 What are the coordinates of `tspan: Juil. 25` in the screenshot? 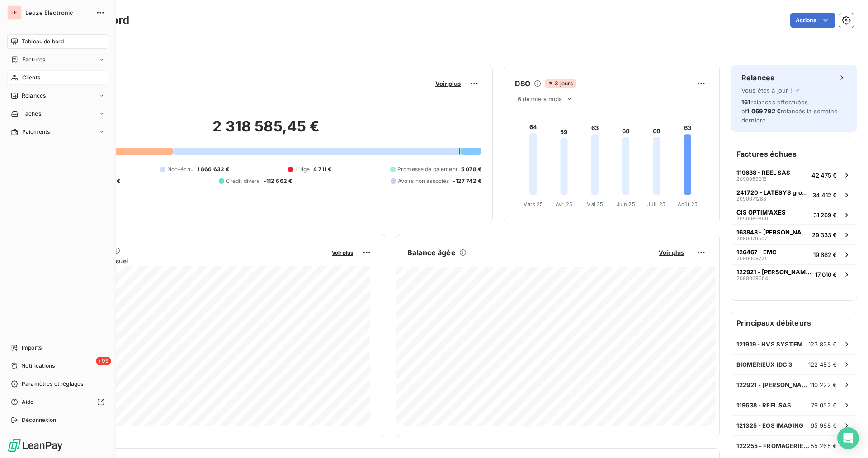 It's located at (657, 204).